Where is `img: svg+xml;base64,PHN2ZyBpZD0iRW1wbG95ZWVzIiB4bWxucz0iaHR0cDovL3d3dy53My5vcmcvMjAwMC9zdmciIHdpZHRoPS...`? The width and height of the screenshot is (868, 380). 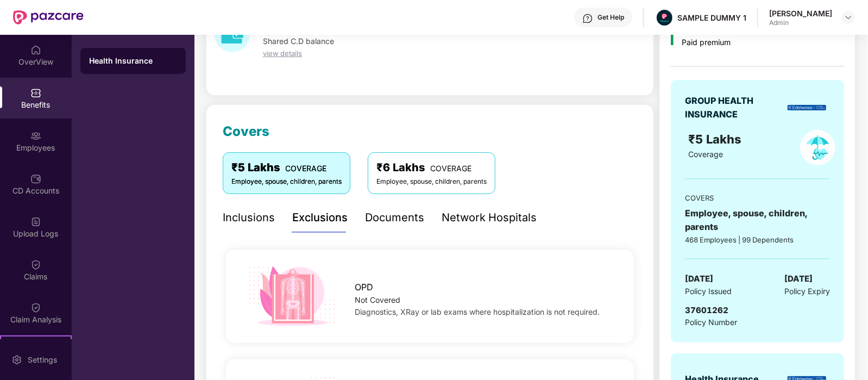
img: svg+xml;base64,PHN2ZyBpZD0iRW1wbG95ZWVzIiB4bWxucz0iaHR0cDovL3d3dy53My5vcmcvMjAwMC9zdmciIHdpZHRoPS... is located at coordinates (36, 136).